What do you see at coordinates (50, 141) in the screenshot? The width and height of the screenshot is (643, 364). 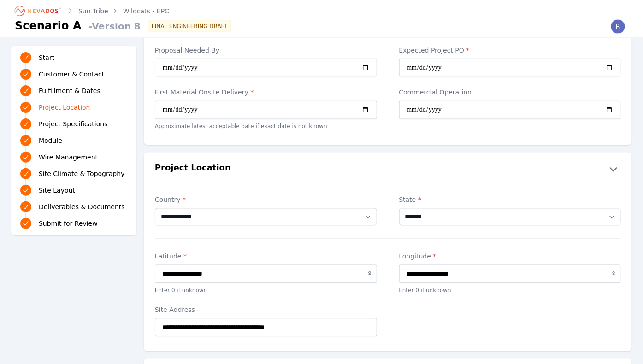 I see `span: Module` at bounding box center [50, 141].